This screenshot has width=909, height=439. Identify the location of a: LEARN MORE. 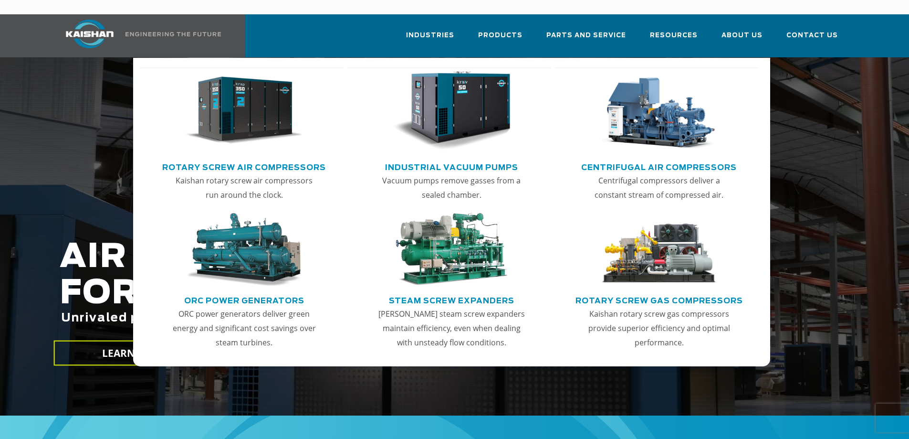
(135, 353).